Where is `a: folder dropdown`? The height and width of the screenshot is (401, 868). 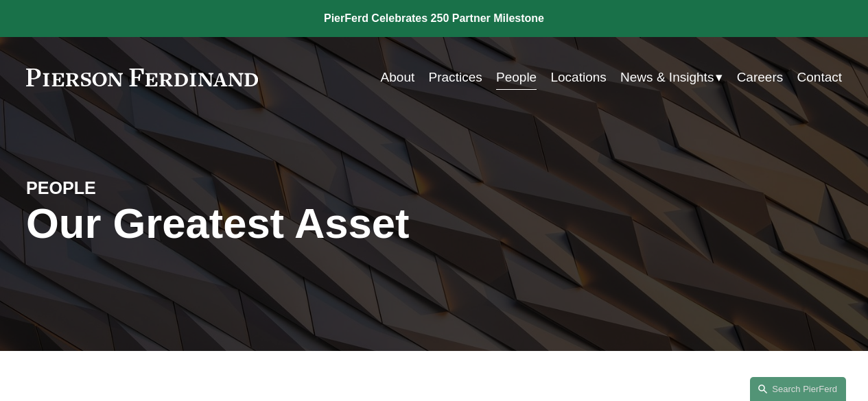 a: folder dropdown is located at coordinates (671, 78).